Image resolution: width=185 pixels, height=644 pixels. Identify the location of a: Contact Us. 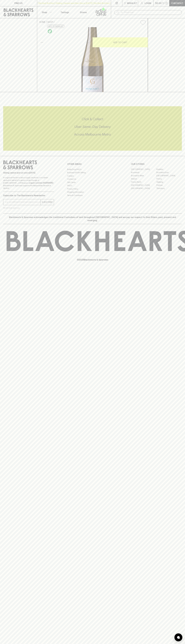
(92, 179).